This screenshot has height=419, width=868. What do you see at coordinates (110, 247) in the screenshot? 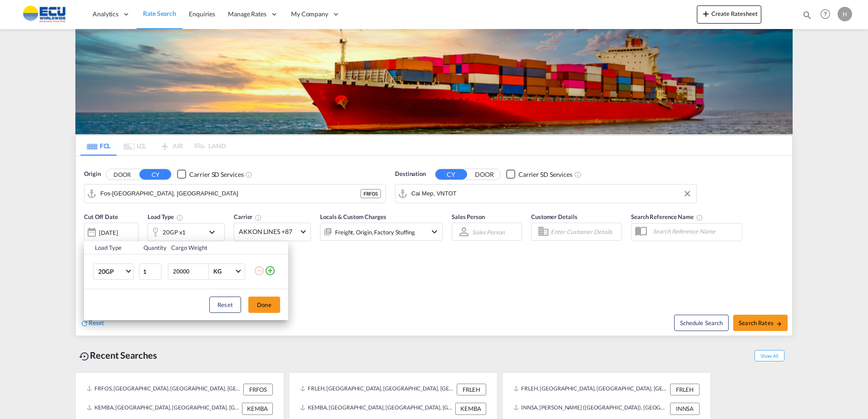
I see `th: Load Type` at bounding box center [110, 247].